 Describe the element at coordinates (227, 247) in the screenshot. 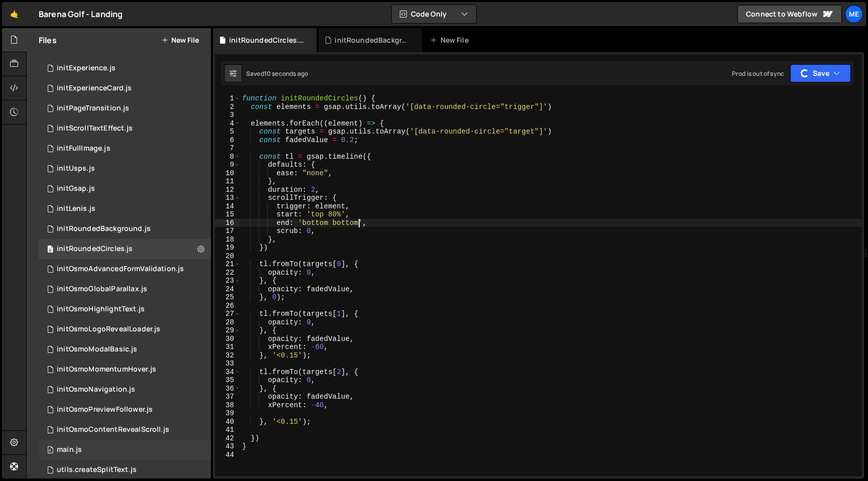

I see `div: 19` at that location.